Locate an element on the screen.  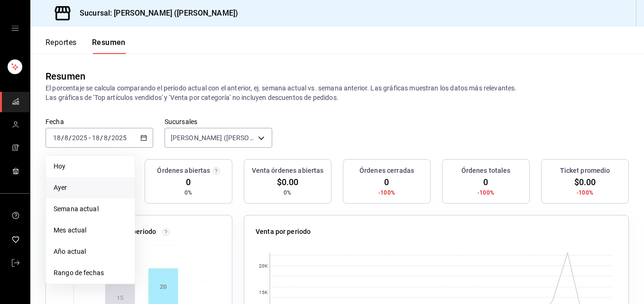
label: Sucursales is located at coordinates (218, 122).